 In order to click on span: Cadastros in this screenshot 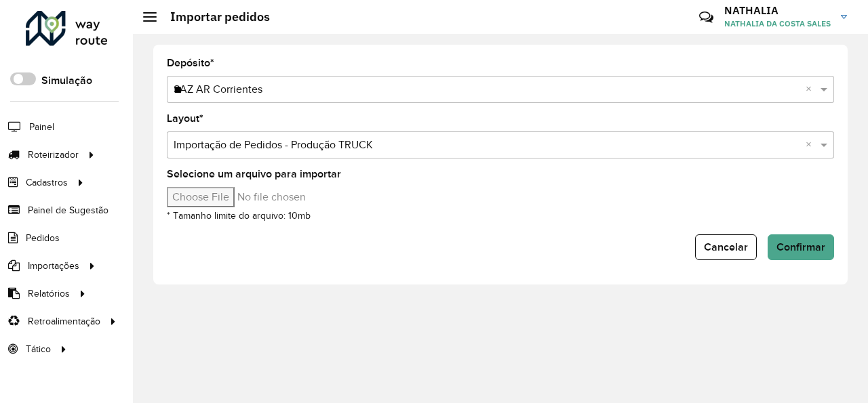, I will do `click(46, 182)`.